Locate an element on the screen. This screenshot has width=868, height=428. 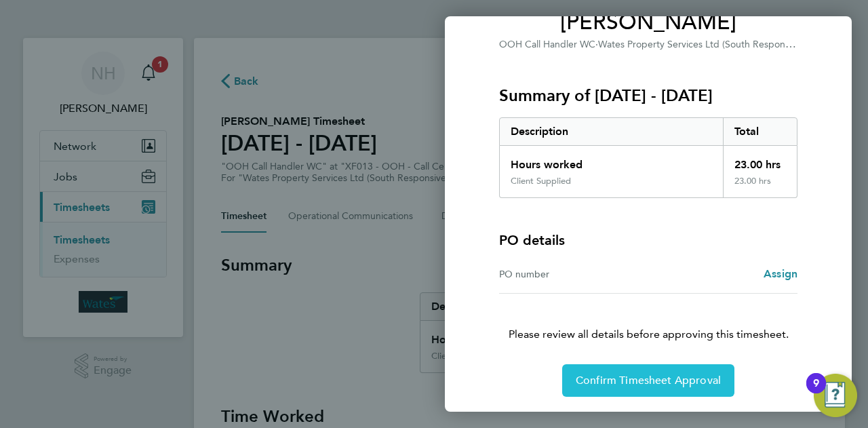
button: Open Resource Center, 9 new notifications is located at coordinates (835, 395).